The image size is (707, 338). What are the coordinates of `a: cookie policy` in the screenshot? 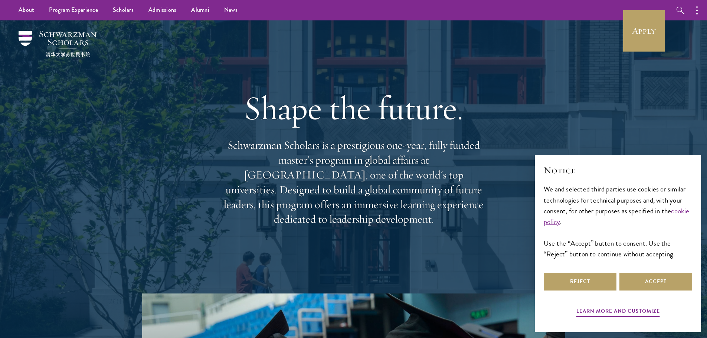 It's located at (616, 216).